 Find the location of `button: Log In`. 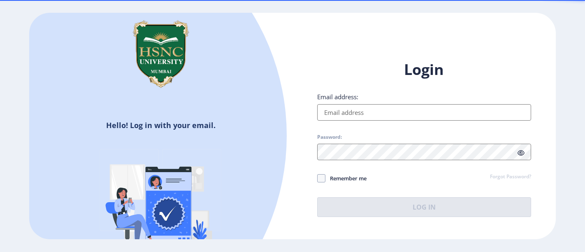

button: Log In is located at coordinates (424, 207).